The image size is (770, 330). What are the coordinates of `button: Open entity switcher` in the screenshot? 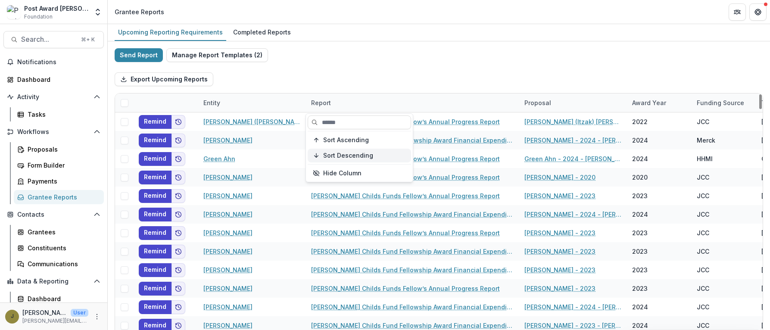 It's located at (98, 12).